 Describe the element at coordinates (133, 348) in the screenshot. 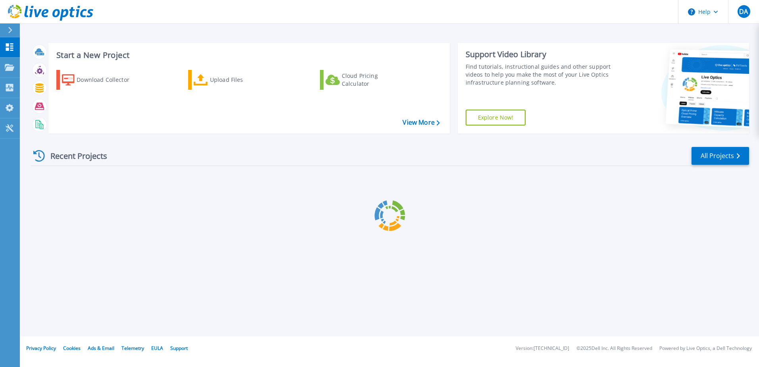

I see `a: Telemetry` at that location.